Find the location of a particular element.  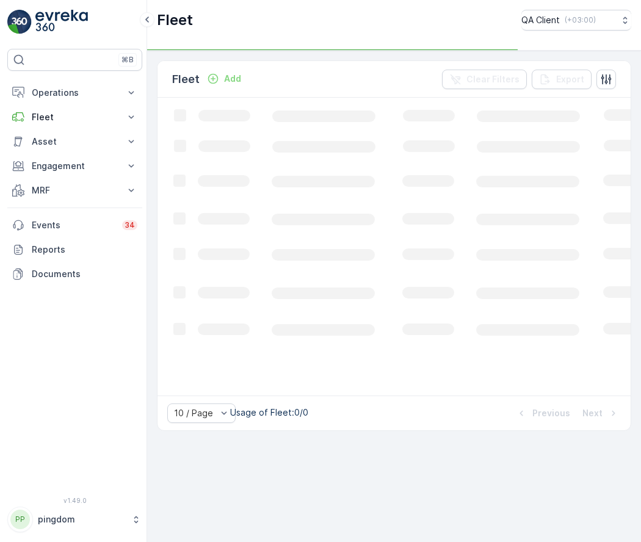

p: Add is located at coordinates (233, 79).